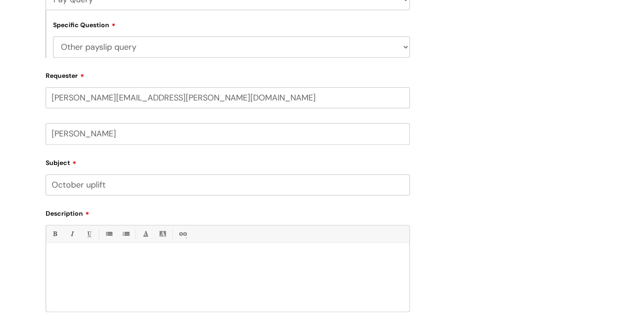  Describe the element at coordinates (146, 234) in the screenshot. I see `a: Font Color` at that location.